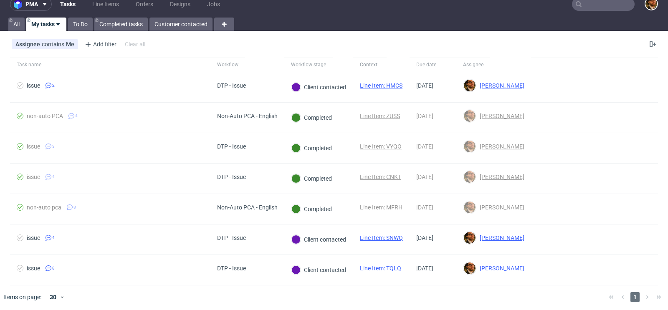 The image size is (668, 310). I want to click on span: contains, so click(54, 44).